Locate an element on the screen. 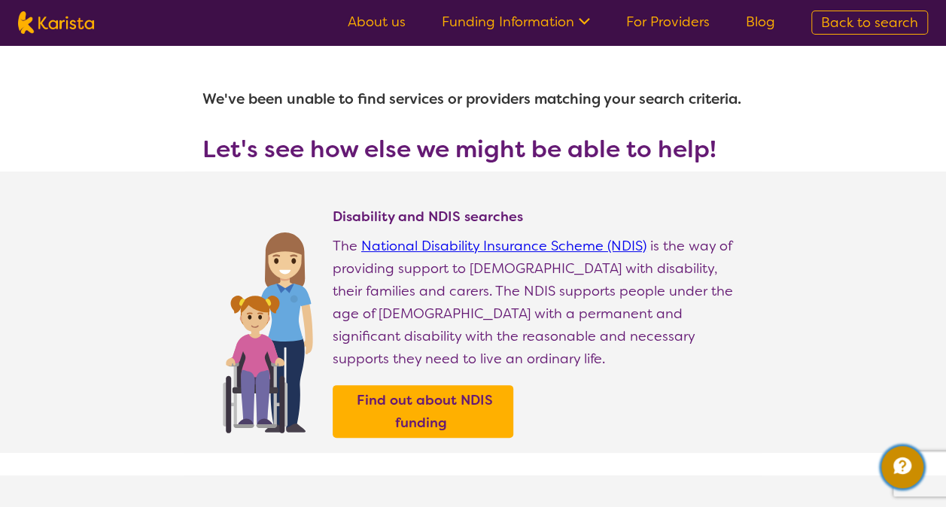 The width and height of the screenshot is (946, 507). a: Funding Information is located at coordinates (515, 22).